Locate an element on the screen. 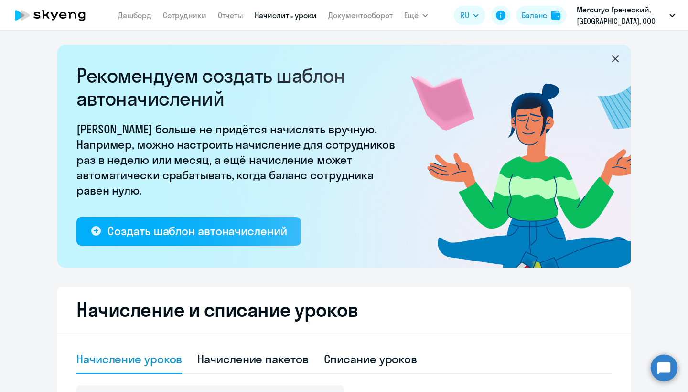 This screenshot has width=688, height=392. button: RU is located at coordinates (470, 15).